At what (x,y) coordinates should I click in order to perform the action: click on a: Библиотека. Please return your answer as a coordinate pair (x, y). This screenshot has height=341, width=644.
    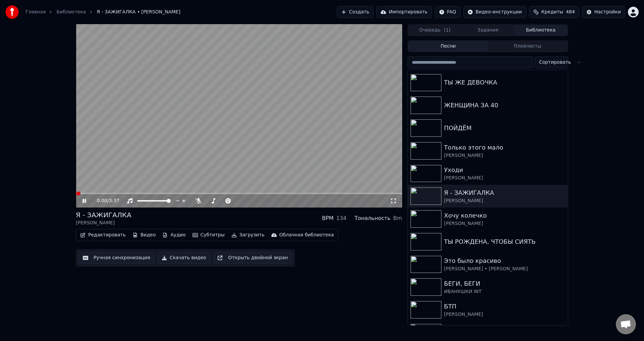
    Looking at the image, I should click on (71, 12).